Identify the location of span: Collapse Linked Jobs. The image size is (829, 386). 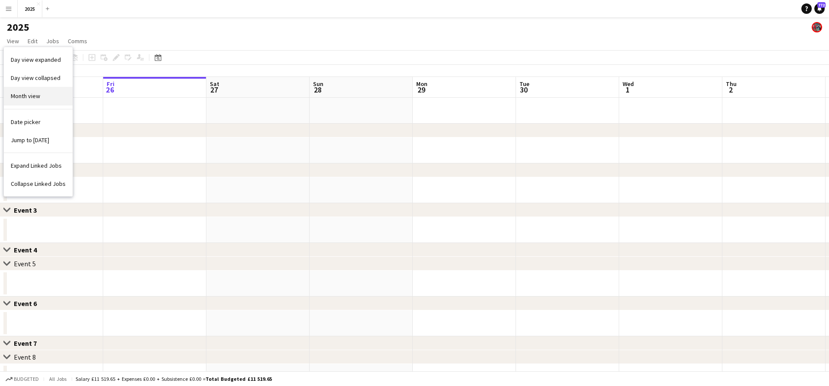
(38, 184).